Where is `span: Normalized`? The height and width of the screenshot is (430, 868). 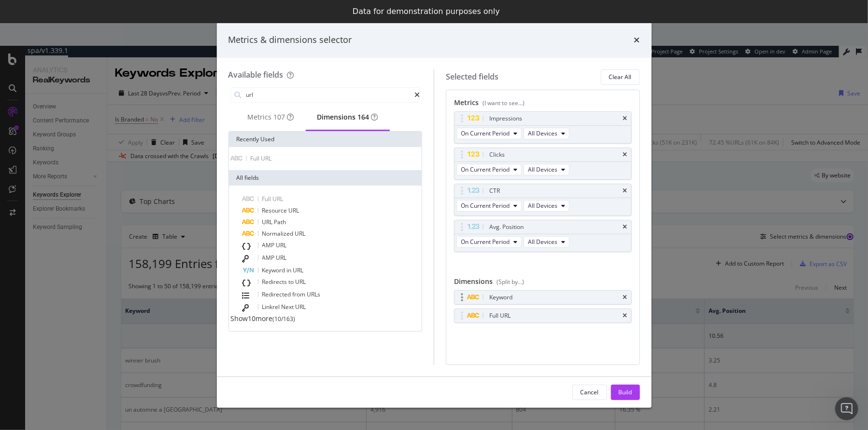
span: Normalized is located at coordinates (279, 233).